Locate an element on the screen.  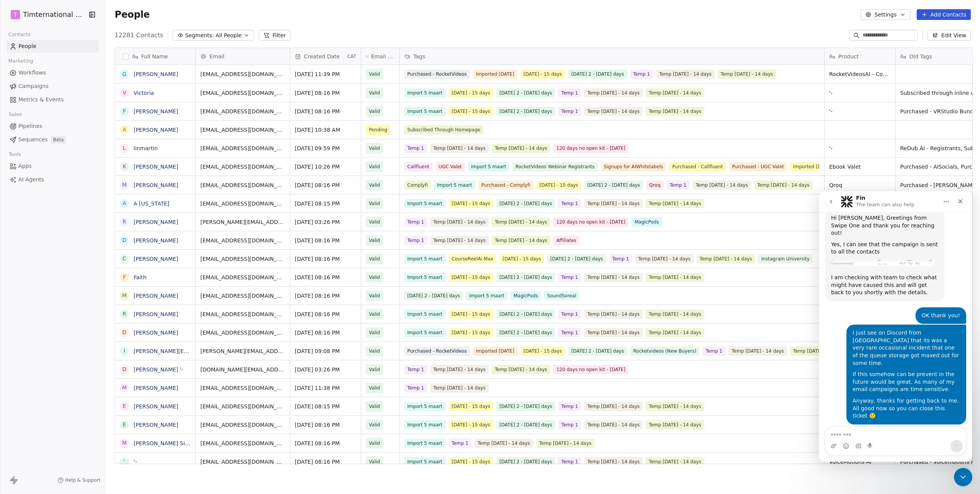
a: Faith is located at coordinates (140, 277).